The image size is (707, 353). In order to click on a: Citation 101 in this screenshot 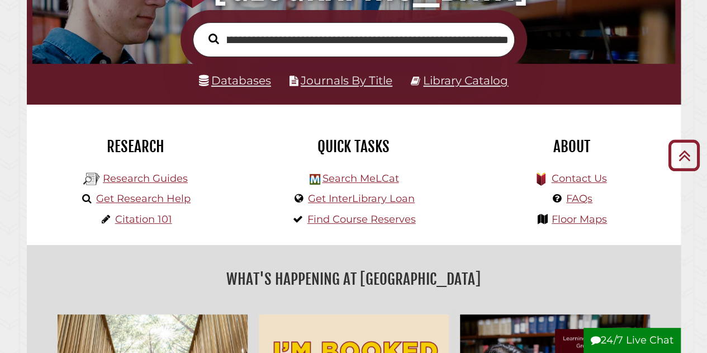, I will do `click(144, 219)`.